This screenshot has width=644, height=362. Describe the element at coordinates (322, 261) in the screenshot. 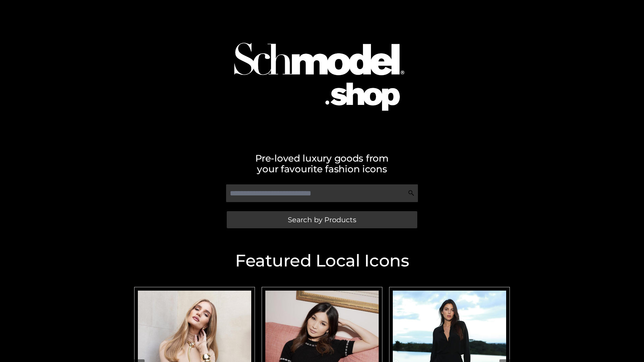

I see `h2: Featured Local Icons​` at that location.